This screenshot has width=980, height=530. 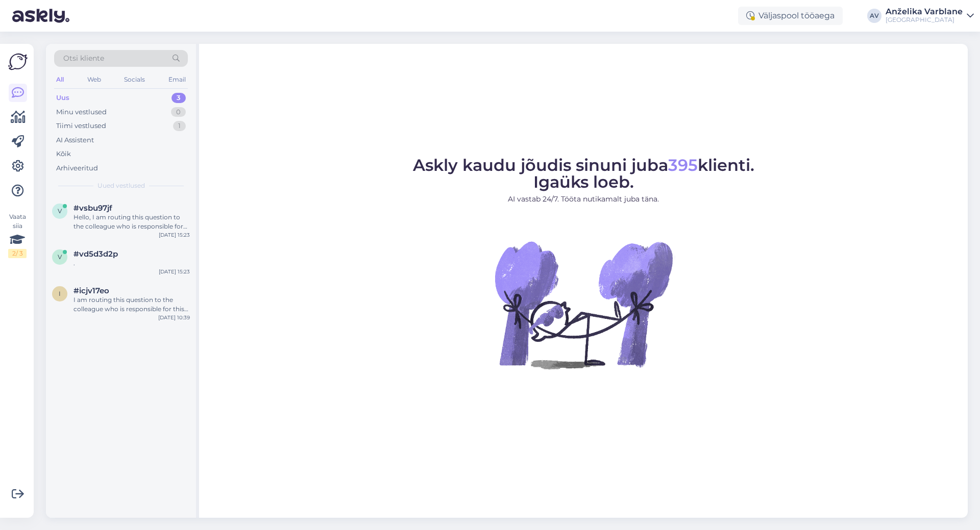 I want to click on div: Arhiveeritud, so click(x=77, y=168).